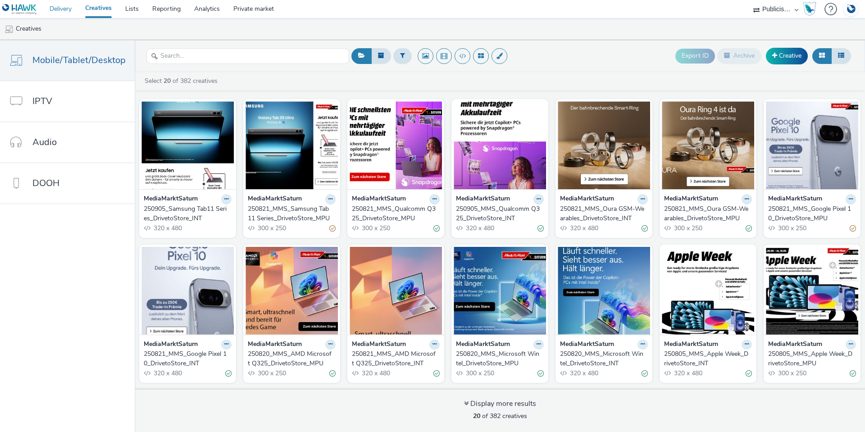 The width and height of the screenshot is (865, 432). Describe the element at coordinates (290, 359) in the screenshot. I see `div: 250820_MMS_AMD Microsoft Q325_DrivetoStore_MPU` at that location.